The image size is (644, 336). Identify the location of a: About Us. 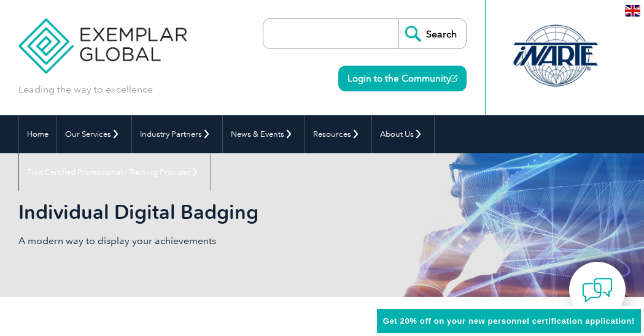
(403, 134).